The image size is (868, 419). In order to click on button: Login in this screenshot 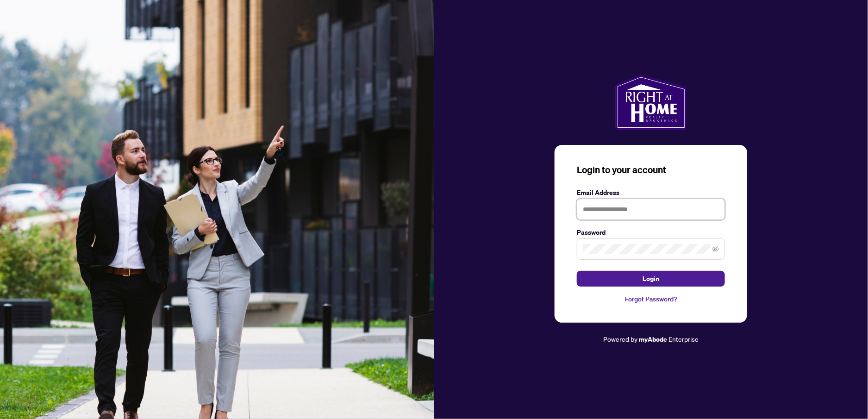, I will do `click(651, 279)`.